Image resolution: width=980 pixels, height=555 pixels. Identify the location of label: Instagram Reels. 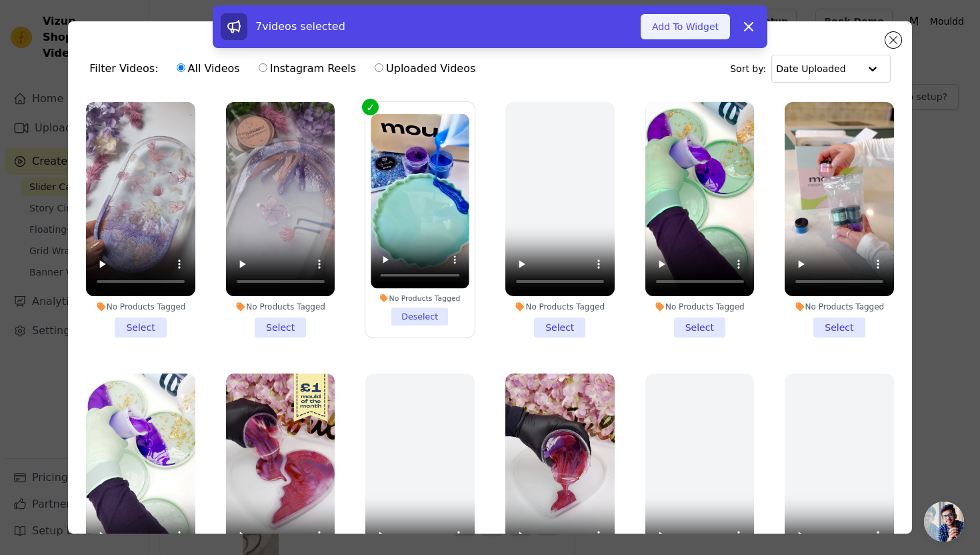
(308, 69).